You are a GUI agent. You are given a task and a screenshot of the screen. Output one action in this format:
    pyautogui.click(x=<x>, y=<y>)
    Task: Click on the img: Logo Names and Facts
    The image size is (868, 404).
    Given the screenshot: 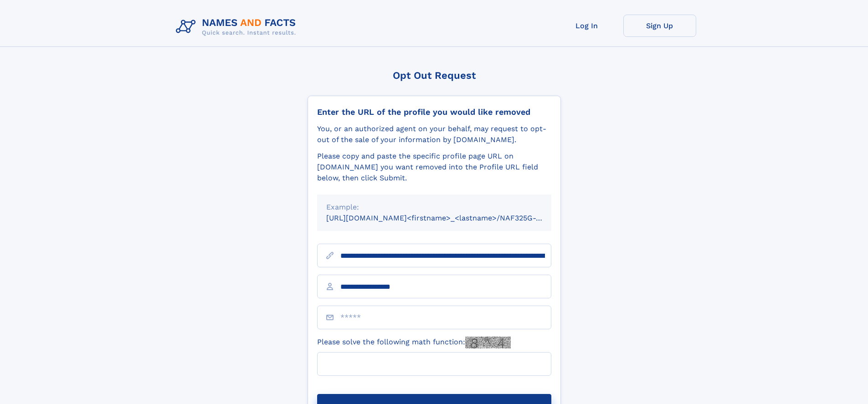 What is the action you would take?
    pyautogui.click(x=238, y=27)
    